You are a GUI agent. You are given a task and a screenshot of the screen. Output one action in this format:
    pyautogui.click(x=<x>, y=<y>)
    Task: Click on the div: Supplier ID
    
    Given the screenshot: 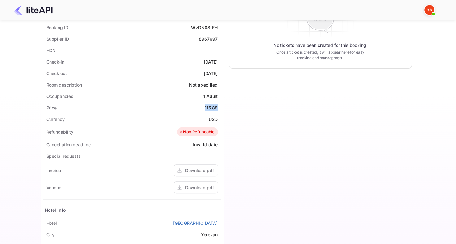 What is the action you would take?
    pyautogui.click(x=58, y=39)
    